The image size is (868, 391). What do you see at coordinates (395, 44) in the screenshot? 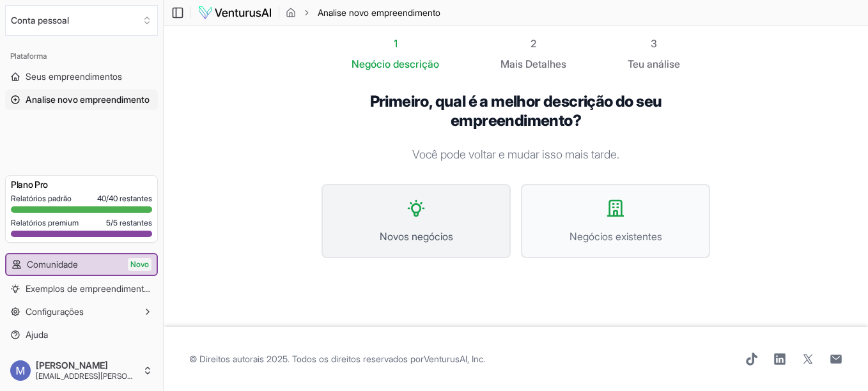
I see `div: 1` at bounding box center [395, 44].